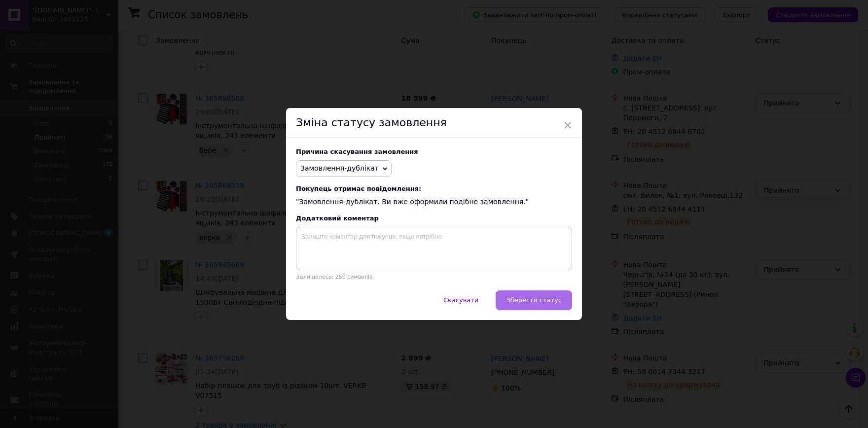  Describe the element at coordinates (534, 300) in the screenshot. I see `button: Зберегти статус` at that location.